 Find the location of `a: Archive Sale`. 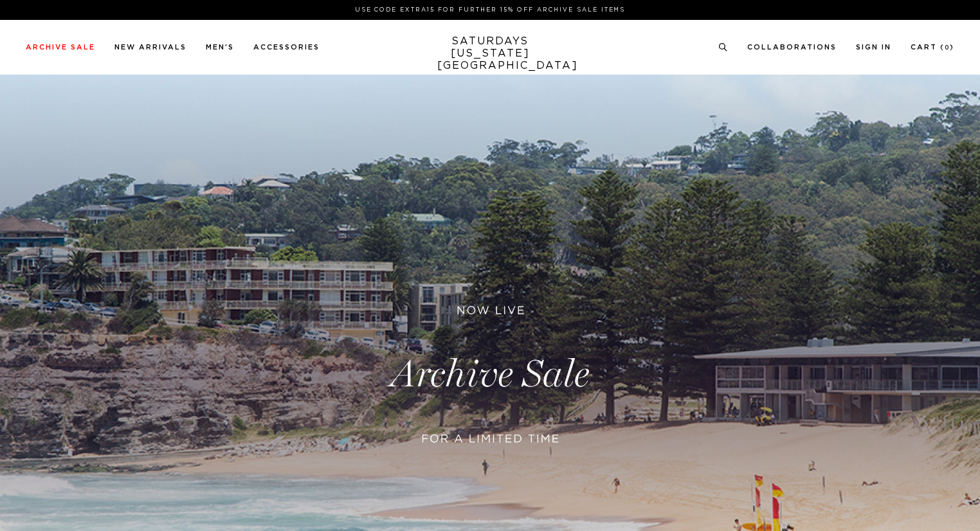

a: Archive Sale is located at coordinates (60, 47).